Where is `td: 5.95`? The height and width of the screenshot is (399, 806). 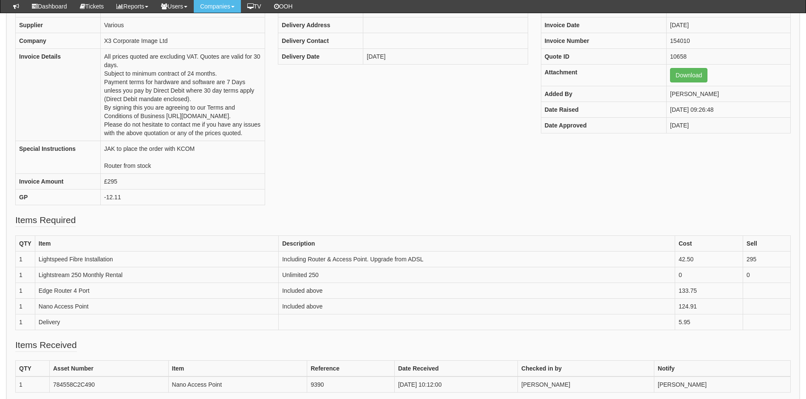 td: 5.95 is located at coordinates (709, 322).